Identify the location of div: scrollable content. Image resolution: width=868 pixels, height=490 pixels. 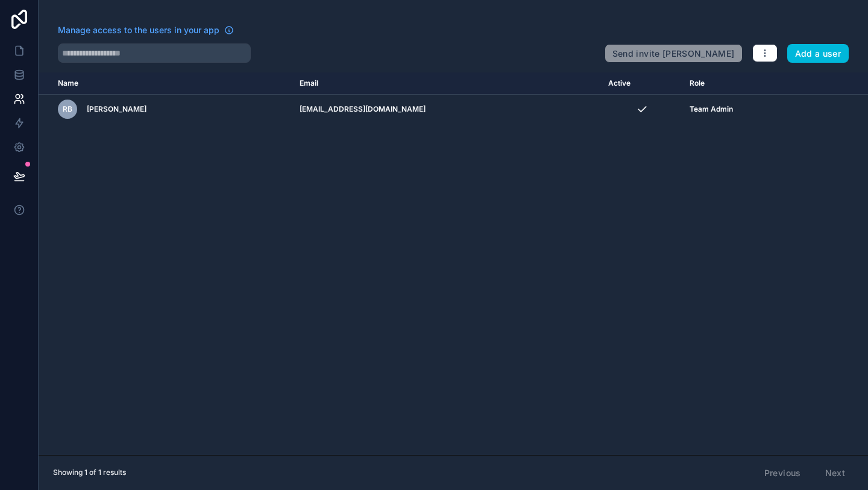
(453, 264).